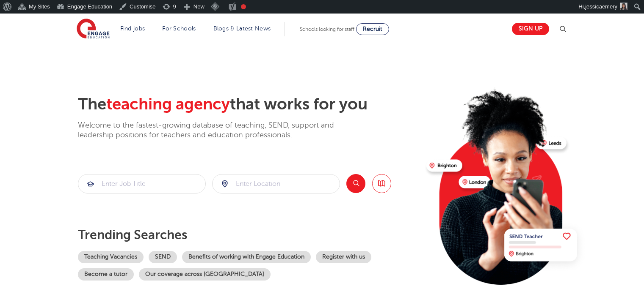  Describe the element at coordinates (105, 275) in the screenshot. I see `a: Become a tutor` at that location.